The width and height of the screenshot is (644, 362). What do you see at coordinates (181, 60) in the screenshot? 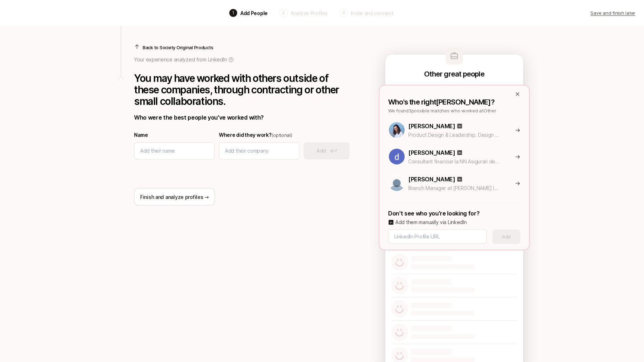
I see `p: Your experience analyzed from LinkedIn` at bounding box center [181, 60].